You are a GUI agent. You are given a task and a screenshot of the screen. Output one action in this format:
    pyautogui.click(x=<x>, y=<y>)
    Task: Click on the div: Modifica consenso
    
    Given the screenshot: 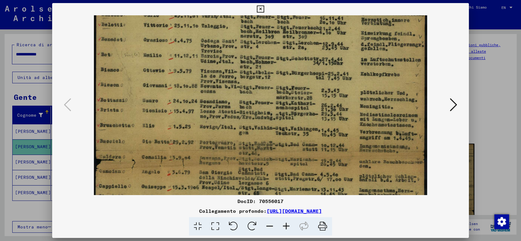 What is the action you would take?
    pyautogui.click(x=501, y=222)
    